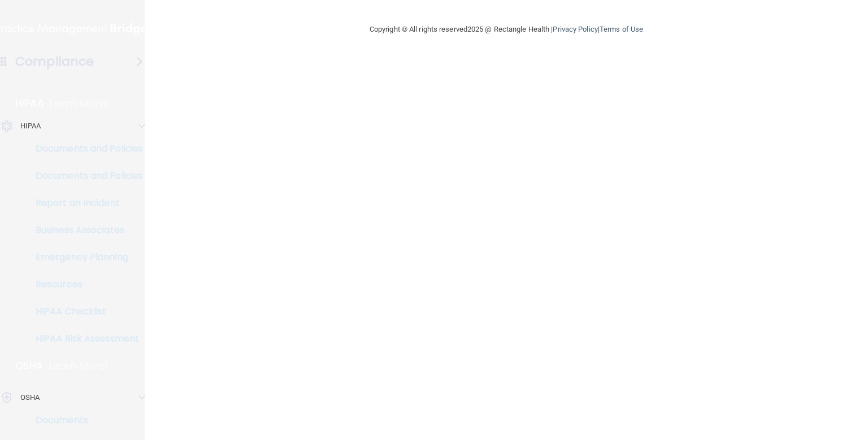 The image size is (868, 440). Describe the element at coordinates (507, 30) in the screenshot. I see `div: Copyright © All rights reserved 2025 @ Rectangle Health | |` at that location.